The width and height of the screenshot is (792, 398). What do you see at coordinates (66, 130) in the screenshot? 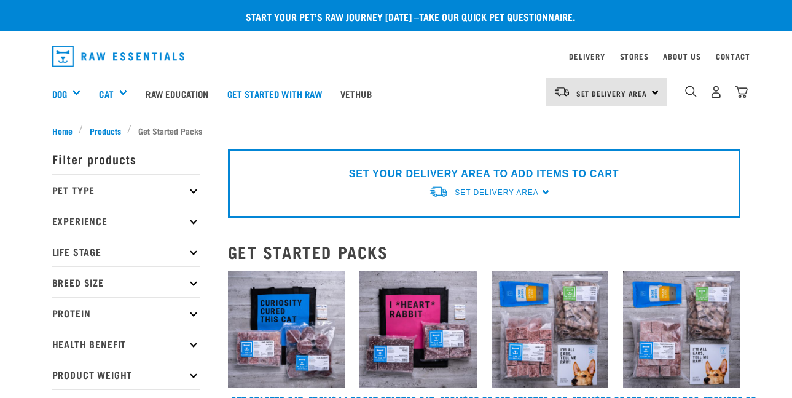
I see `a: Home` at bounding box center [66, 130].